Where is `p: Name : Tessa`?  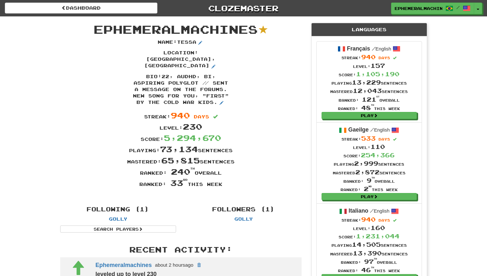
p: Name : Tessa is located at coordinates (181, 43).